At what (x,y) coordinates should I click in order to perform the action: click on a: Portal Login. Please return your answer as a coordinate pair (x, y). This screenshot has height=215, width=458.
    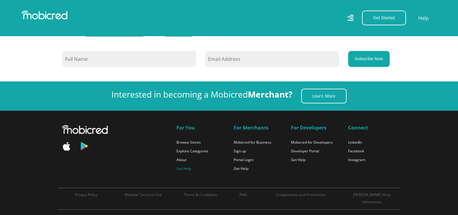
    Looking at the image, I should click on (244, 160).